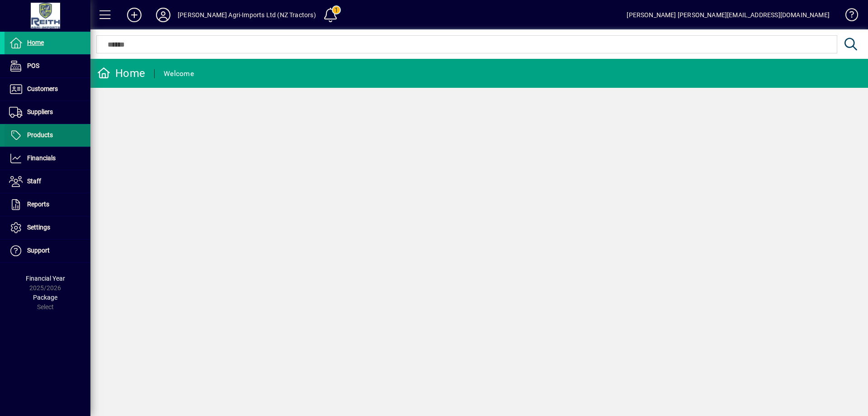 The image size is (868, 416). Describe the element at coordinates (33, 66) in the screenshot. I see `span: POS` at that location.